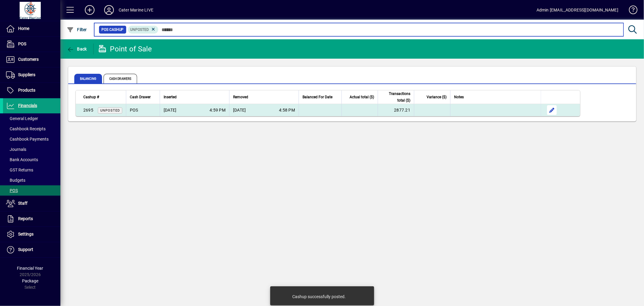 This screenshot has width=644, height=306. Describe the element at coordinates (22, 118) in the screenshot. I see `span: General Ledger` at that location.